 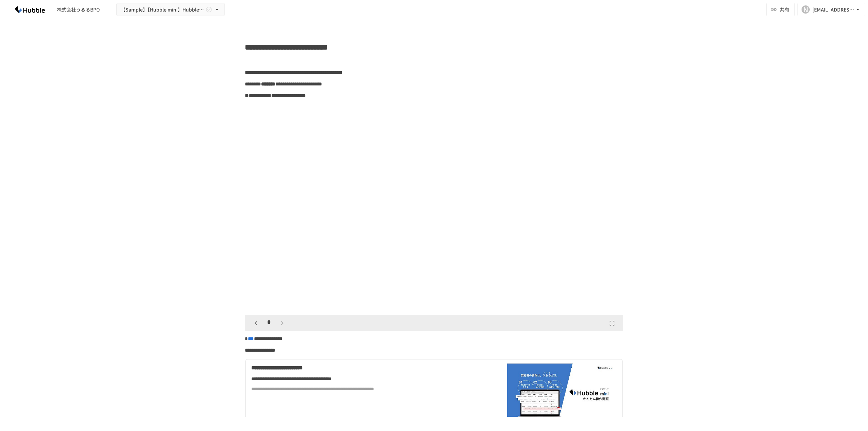 I want to click on div: 株式会社うるるBPO, so click(x=78, y=10).